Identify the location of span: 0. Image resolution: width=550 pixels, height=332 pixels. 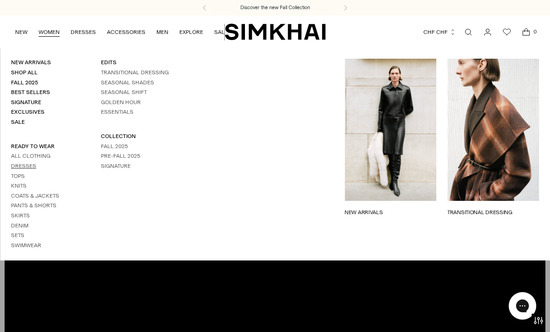
(535, 32).